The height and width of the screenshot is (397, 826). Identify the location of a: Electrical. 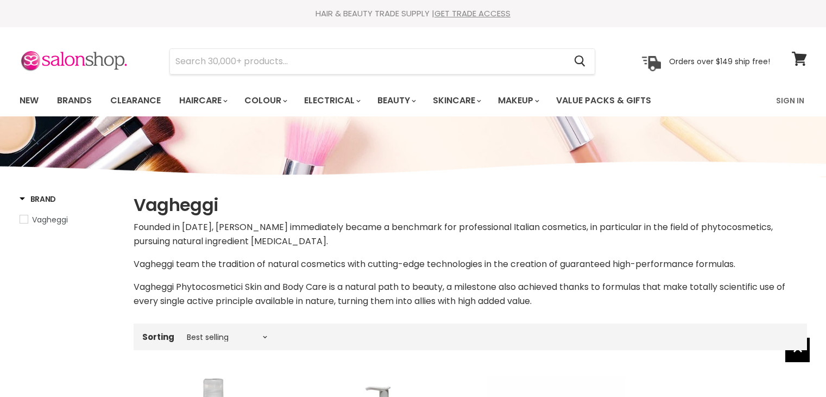
(331, 100).